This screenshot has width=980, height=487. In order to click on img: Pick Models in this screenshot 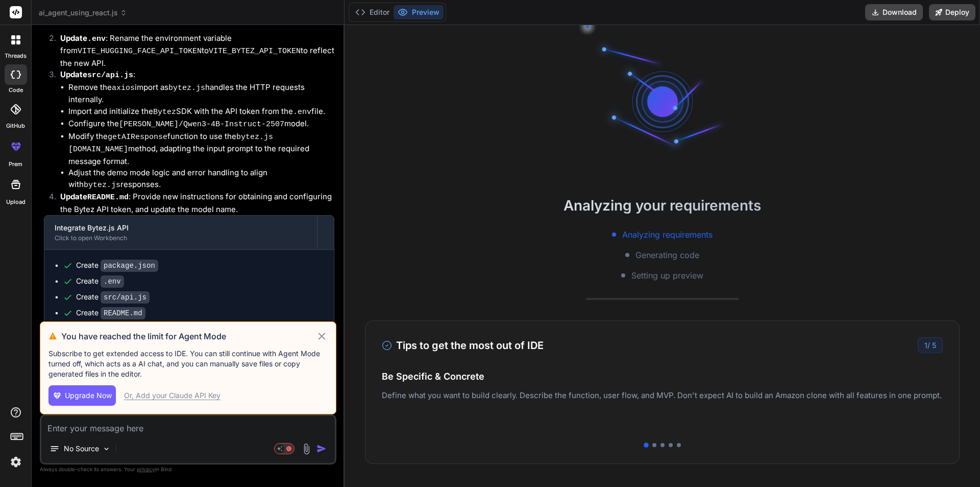, I will do `click(106, 449)`.